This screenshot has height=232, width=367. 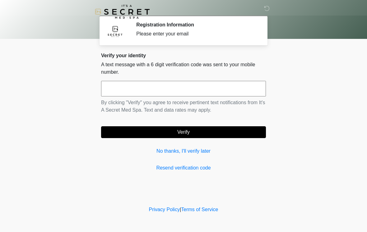 What do you see at coordinates (165, 209) in the screenshot?
I see `a: Privacy Policy` at bounding box center [165, 209].